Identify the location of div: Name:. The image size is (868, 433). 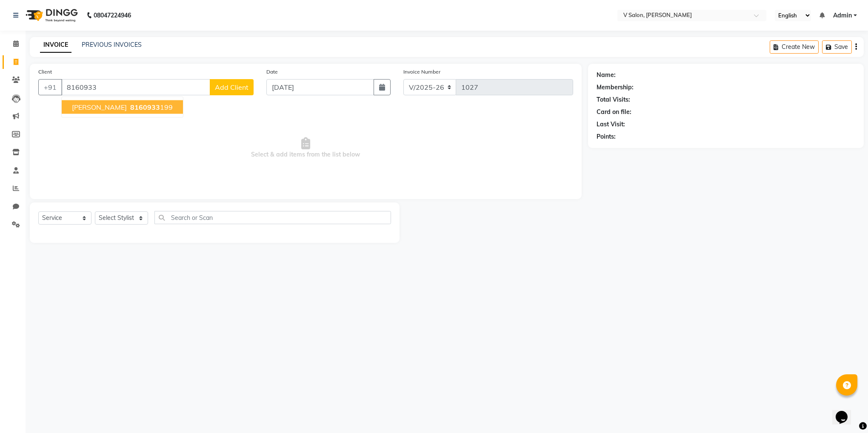
(606, 75).